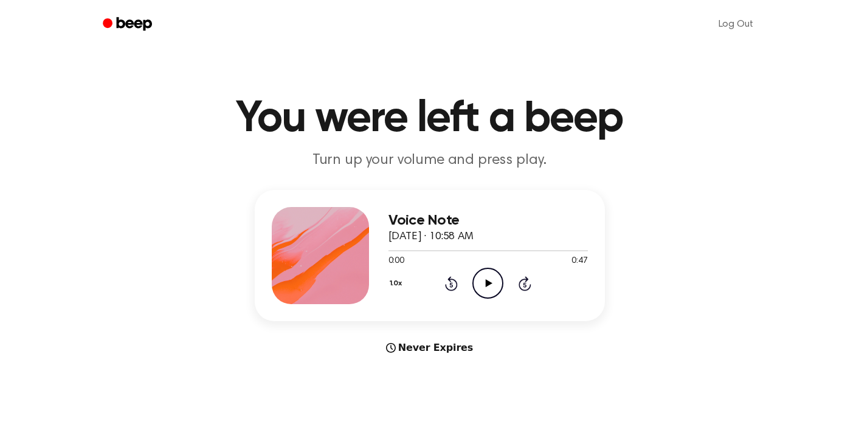 This screenshot has height=445, width=859. What do you see at coordinates (396, 261) in the screenshot?
I see `span: 0:00` at bounding box center [396, 261].